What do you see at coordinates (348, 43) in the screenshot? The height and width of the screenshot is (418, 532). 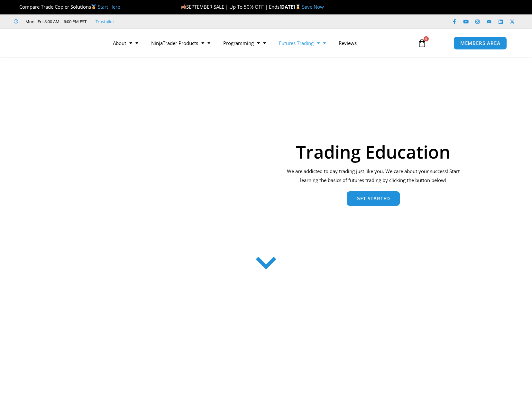 I see `a: Reviews` at bounding box center [348, 43].